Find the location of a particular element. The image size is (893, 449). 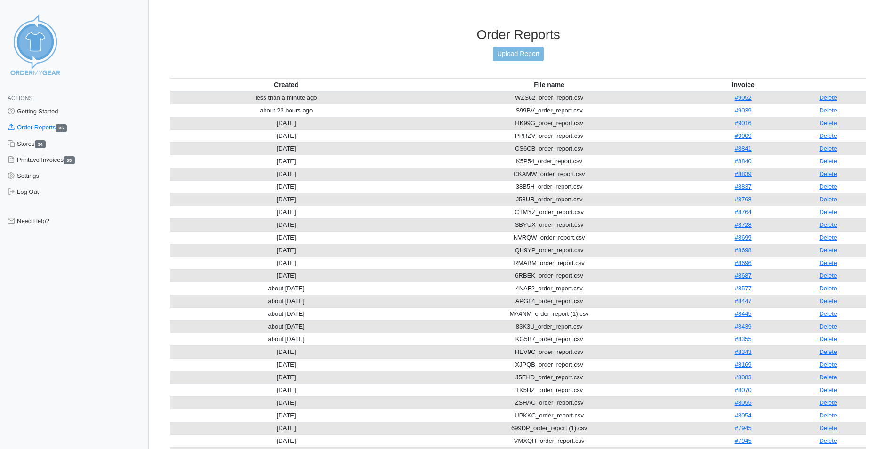

a: #8355 is located at coordinates (743, 339).